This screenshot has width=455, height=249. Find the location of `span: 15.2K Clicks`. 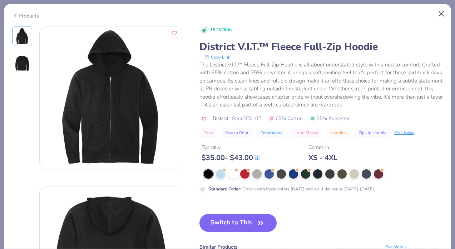

span: 15.2K Clicks is located at coordinates (221, 30).